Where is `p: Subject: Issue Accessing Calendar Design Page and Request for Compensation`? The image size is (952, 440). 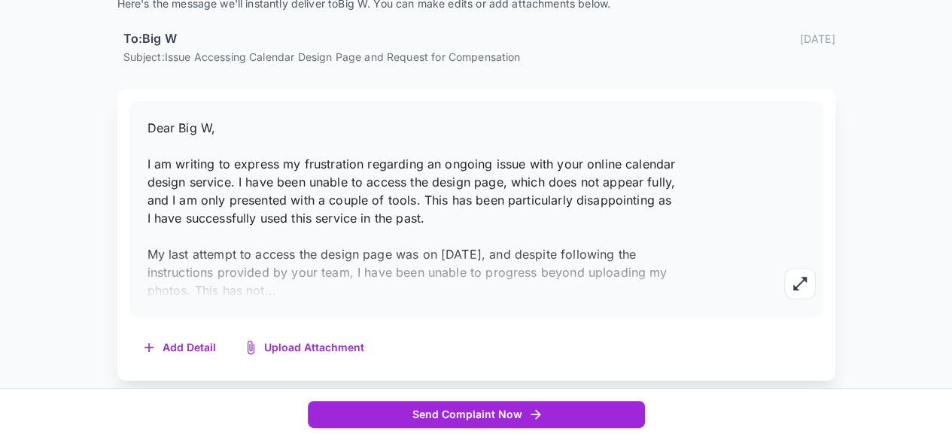 p: Subject: Issue Accessing Calendar Design Page and Request for Compensation is located at coordinates (479, 56).